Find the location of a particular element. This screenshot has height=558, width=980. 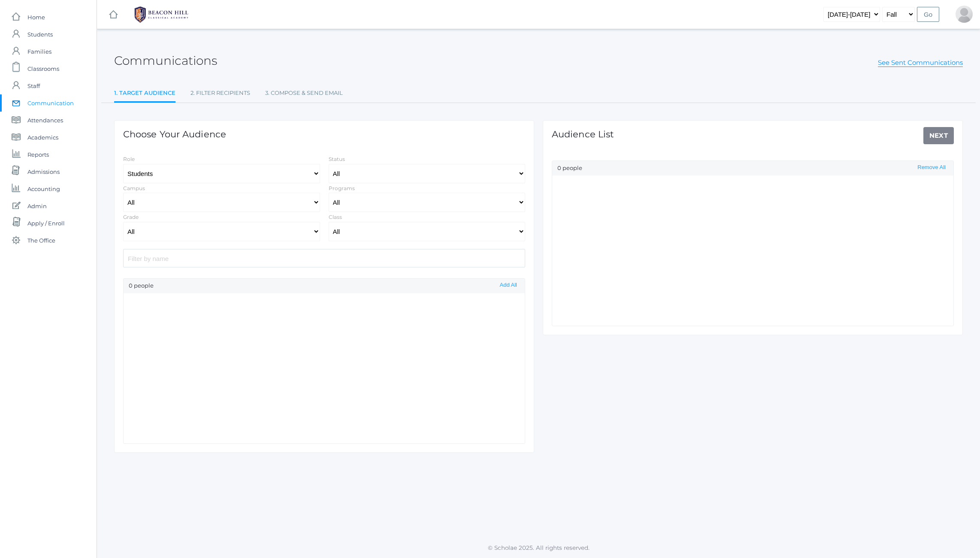

span: Admin is located at coordinates (37, 206).